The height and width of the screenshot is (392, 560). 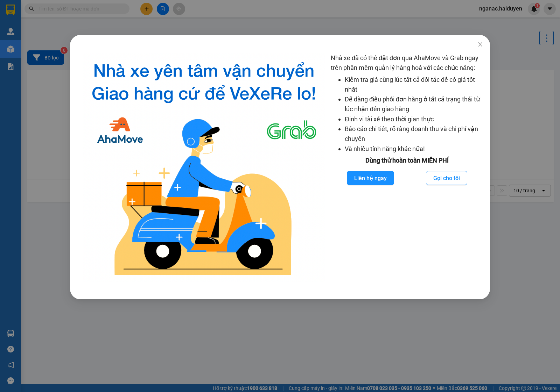 What do you see at coordinates (407, 168) in the screenshot?
I see `div: Nhà xe đã có thể đặt đơn qua AhaMove và Grab ngay trên phần mềm quản lý hàng hoá với các chức năng:` at bounding box center [407, 168].